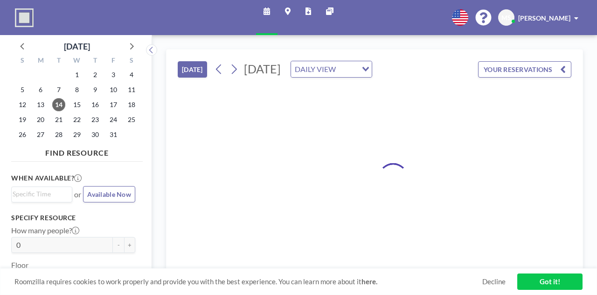 Image resolution: width=597 pixels, height=295 pixels. What do you see at coordinates (59, 105) in the screenshot?
I see `span: Tuesday, October 14, 2025` at bounding box center [59, 105].